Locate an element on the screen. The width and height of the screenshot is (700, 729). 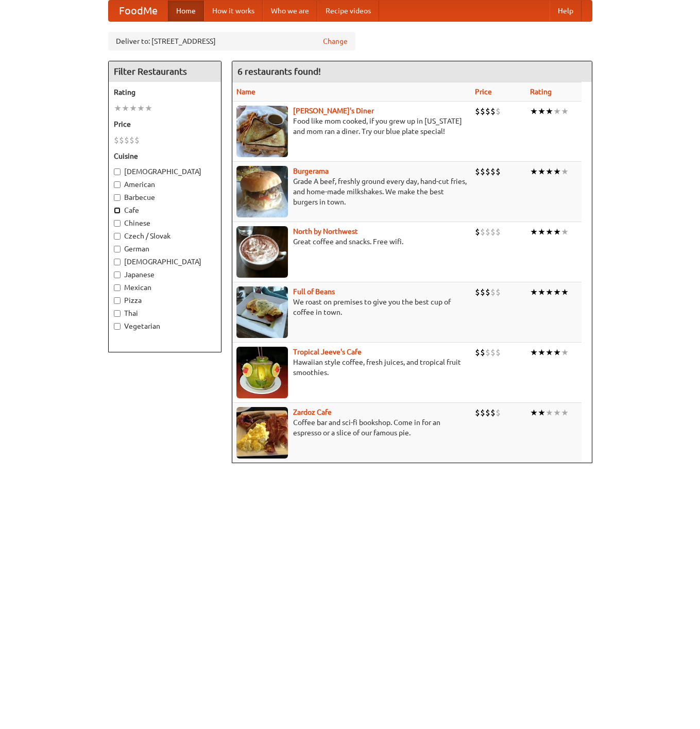
input: Barbecue is located at coordinates (117, 197).